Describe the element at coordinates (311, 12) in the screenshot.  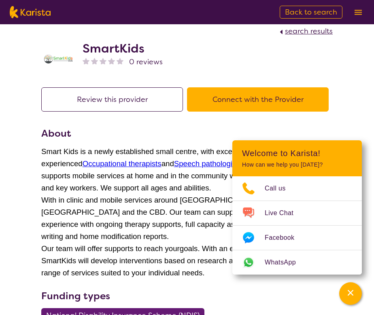
I see `a: Back to search` at that location.